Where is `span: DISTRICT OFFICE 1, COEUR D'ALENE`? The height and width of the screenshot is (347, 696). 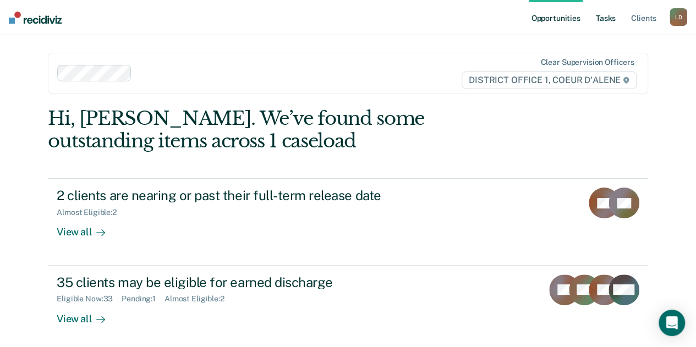 span: DISTRICT OFFICE 1, COEUR D'ALENE is located at coordinates (549, 80).